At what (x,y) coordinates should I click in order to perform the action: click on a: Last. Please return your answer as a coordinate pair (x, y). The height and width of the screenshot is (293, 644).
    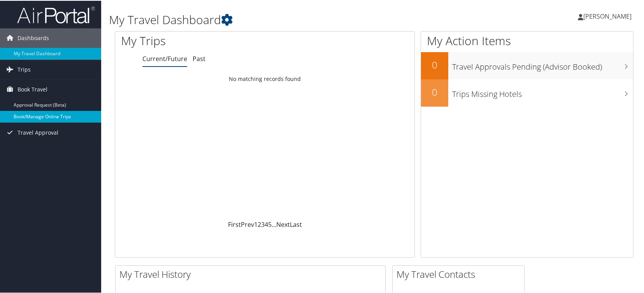
    Looking at the image, I should click on (296, 224).